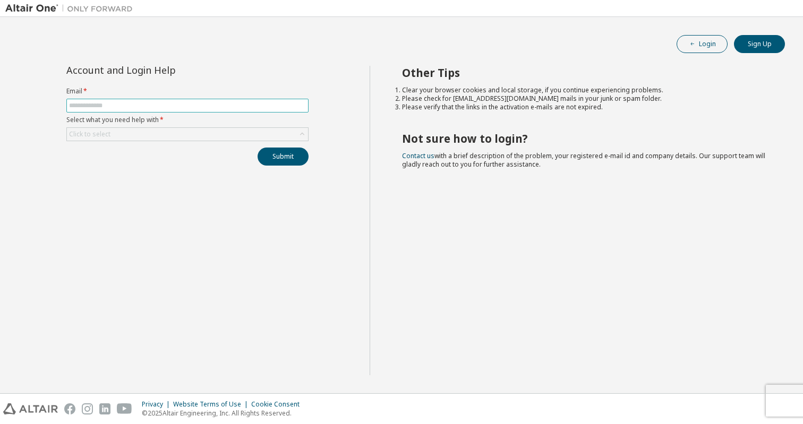  What do you see at coordinates (87, 409) in the screenshot?
I see `img: instagram.svg` at bounding box center [87, 409].